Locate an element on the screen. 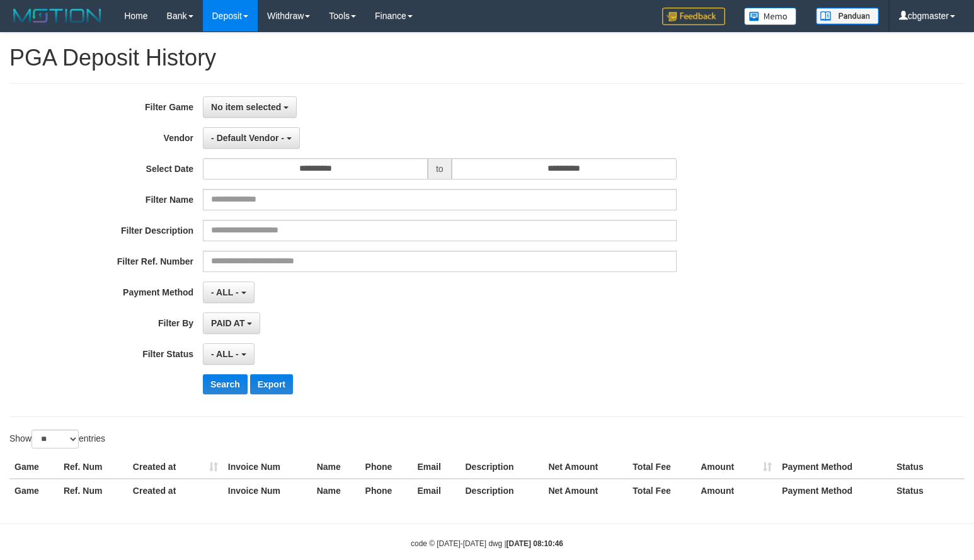 The height and width of the screenshot is (560, 974). label: Show entries is located at coordinates (57, 439).